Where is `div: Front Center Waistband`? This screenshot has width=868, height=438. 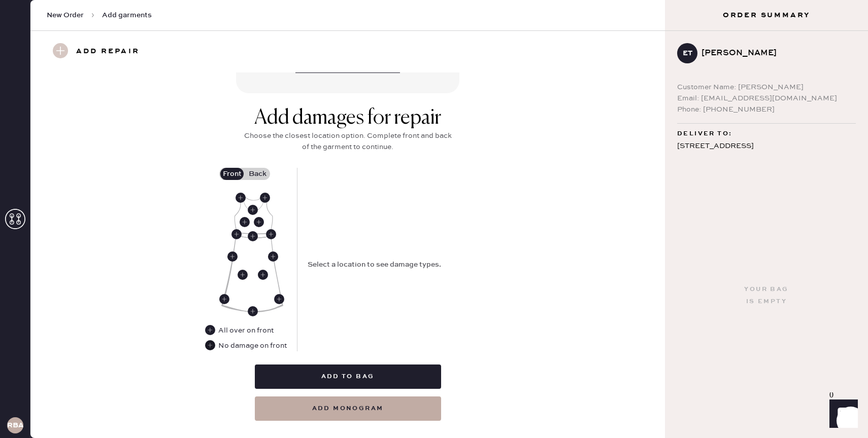 div: Front Center Waistband is located at coordinates (253, 236).